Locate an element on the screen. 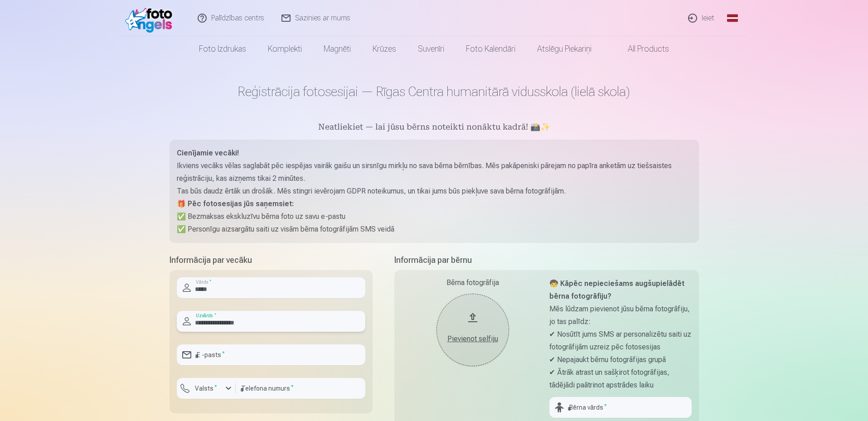 This screenshot has width=868, height=421. label: Valsts is located at coordinates (206, 388).